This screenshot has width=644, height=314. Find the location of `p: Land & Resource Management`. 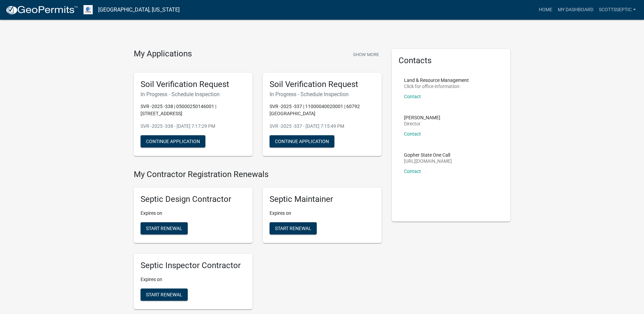

p: Land & Resource Management is located at coordinates (436, 80).